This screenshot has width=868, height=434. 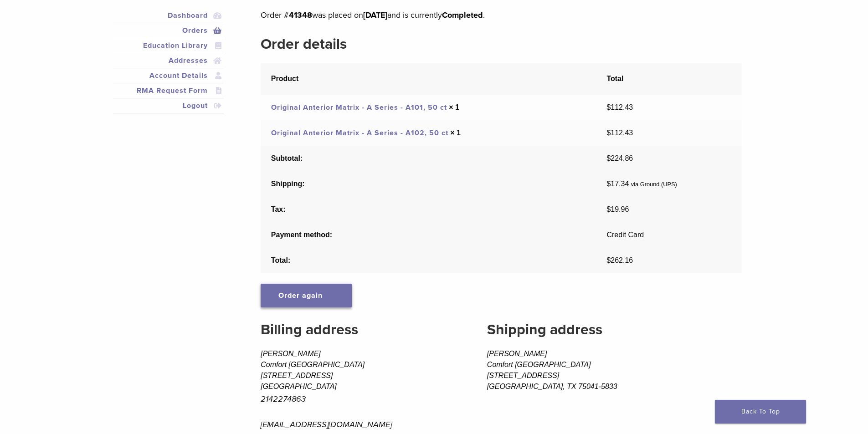 What do you see at coordinates (428, 158) in the screenshot?
I see `th: Subtotal:` at bounding box center [428, 158].